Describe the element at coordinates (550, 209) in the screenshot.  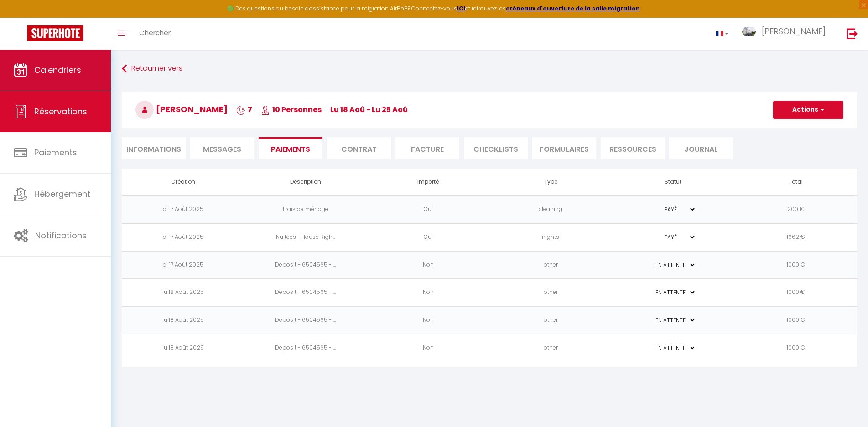
I see `td: cleaning` at that location.